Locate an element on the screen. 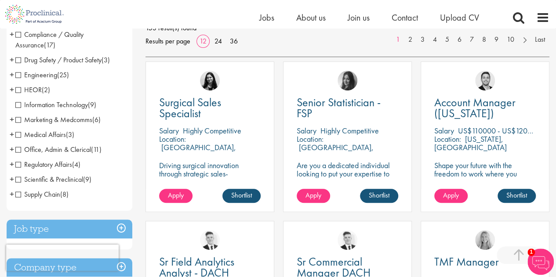 Image resolution: width=556 pixels, height=277 pixels. p: Are you a dedicated individual looking to put your expertise to work fully flexibly in a remote p... is located at coordinates (347, 178).